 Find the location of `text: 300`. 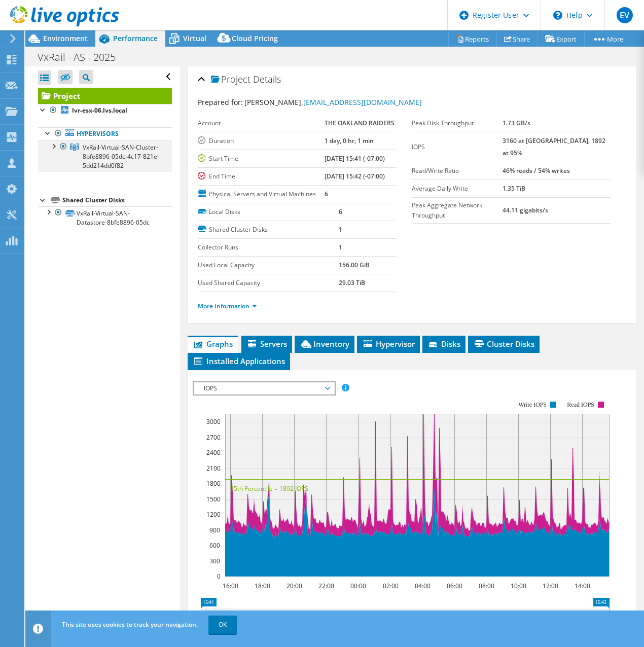

text: 300 is located at coordinates (215, 560).